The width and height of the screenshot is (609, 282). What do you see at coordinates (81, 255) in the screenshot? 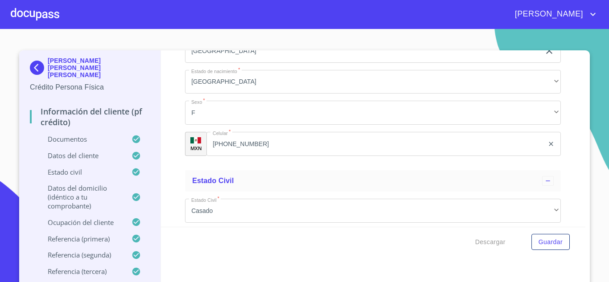
I see `p: Referencia (segunda)` at bounding box center [81, 255].